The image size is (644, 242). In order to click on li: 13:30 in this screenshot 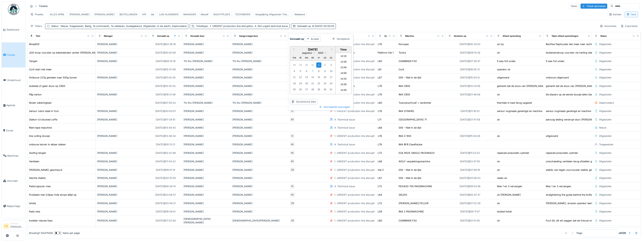, I will do `click(343, 62)`.